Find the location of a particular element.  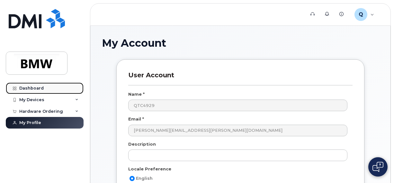

h1: My Account is located at coordinates (241, 43).